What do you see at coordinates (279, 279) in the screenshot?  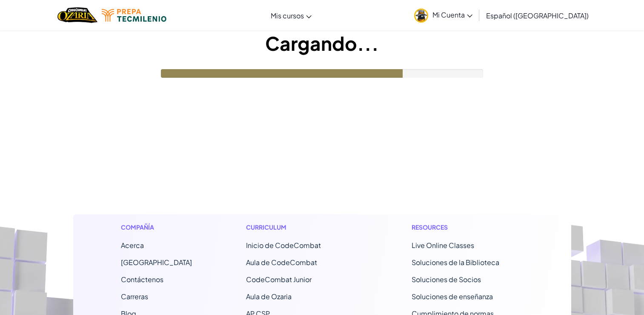 I see `a: CodeCombat Junior` at bounding box center [279, 279].